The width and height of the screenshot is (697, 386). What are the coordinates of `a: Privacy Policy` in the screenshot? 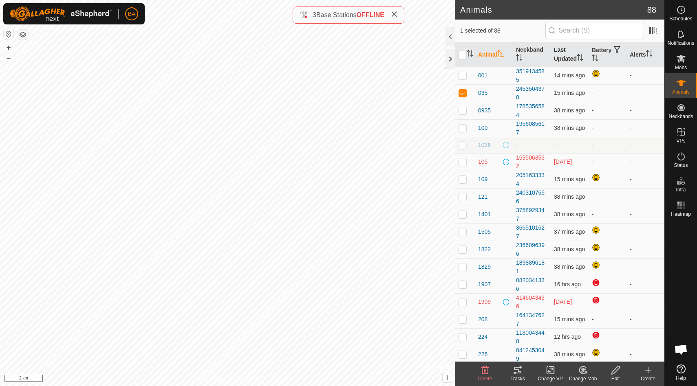 It's located at (210, 379).